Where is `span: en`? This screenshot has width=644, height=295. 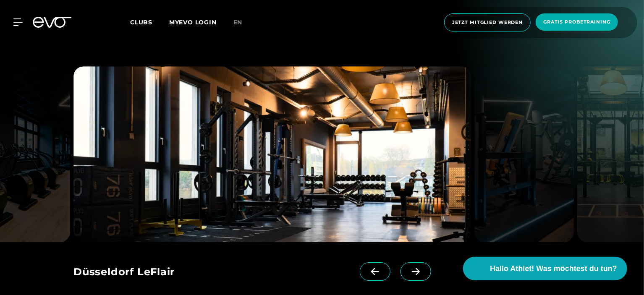 span: en is located at coordinates (238, 22).